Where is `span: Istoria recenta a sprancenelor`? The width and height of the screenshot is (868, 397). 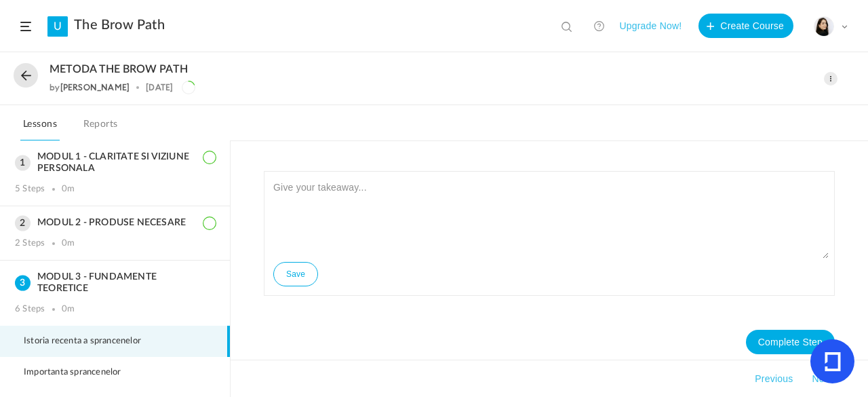 span: Istoria recenta a sprancenelor is located at coordinates (91, 341).